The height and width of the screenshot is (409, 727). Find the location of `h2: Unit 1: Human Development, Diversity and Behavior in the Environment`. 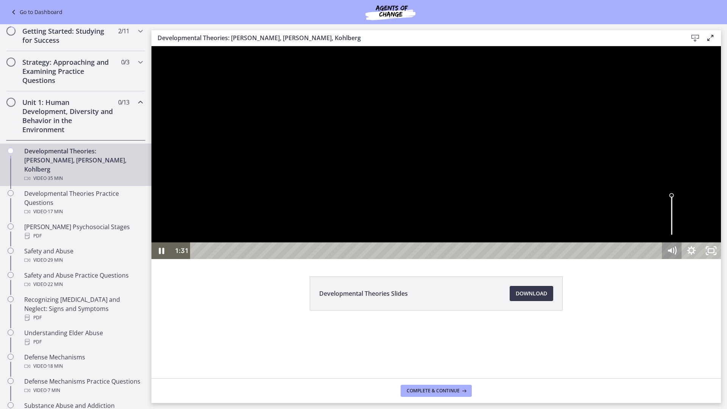

h2: Unit 1: Human Development, Diversity and Behavior in the Environment is located at coordinates (69, 116).